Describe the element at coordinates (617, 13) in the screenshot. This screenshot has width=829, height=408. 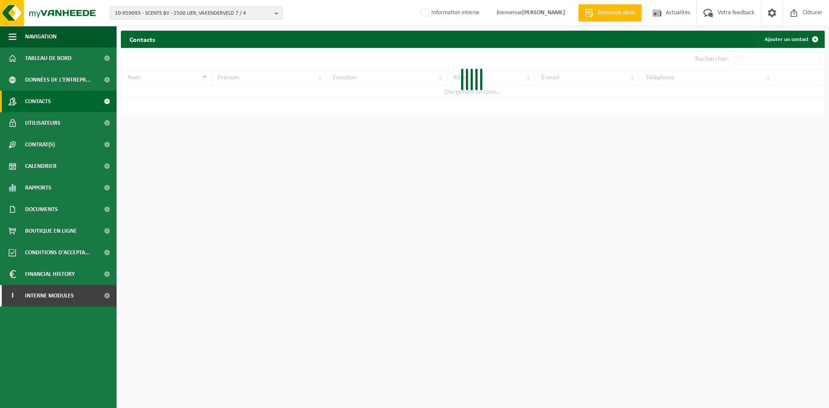
I see `span: Demande devis` at that location.